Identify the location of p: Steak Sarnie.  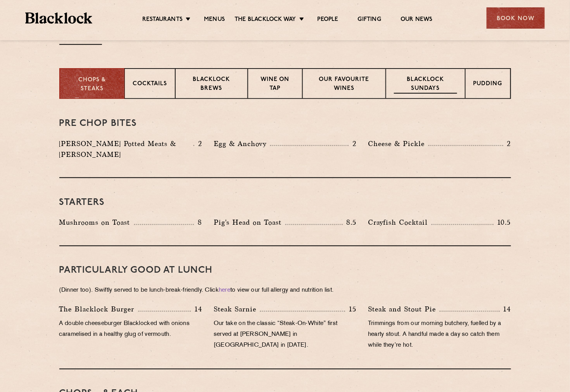
(237, 310).